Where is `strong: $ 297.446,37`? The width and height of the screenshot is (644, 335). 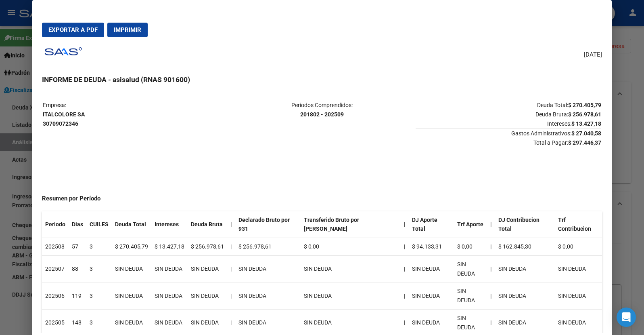
strong: $ 297.446,37 is located at coordinates (585, 143).